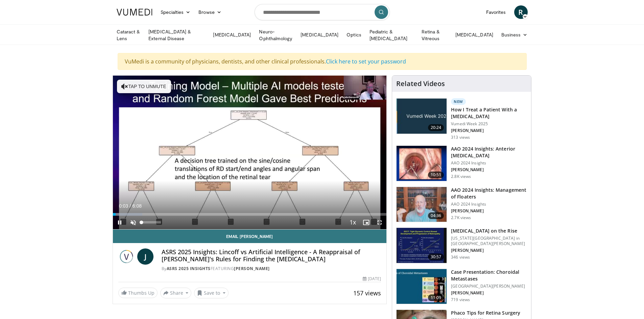  Describe the element at coordinates (460, 177) in the screenshot. I see `p: 2.8K views` at that location.